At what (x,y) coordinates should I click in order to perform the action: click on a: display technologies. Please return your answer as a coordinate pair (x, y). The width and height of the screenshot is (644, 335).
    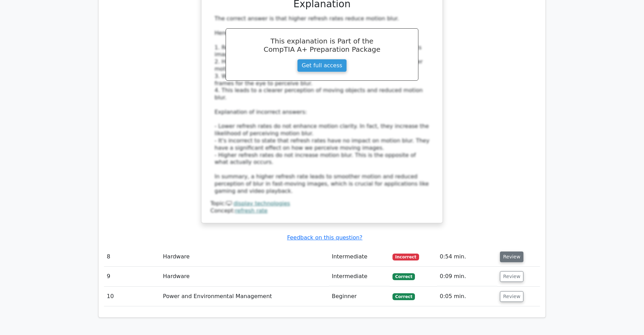
    Looking at the image, I should click on (262, 203).